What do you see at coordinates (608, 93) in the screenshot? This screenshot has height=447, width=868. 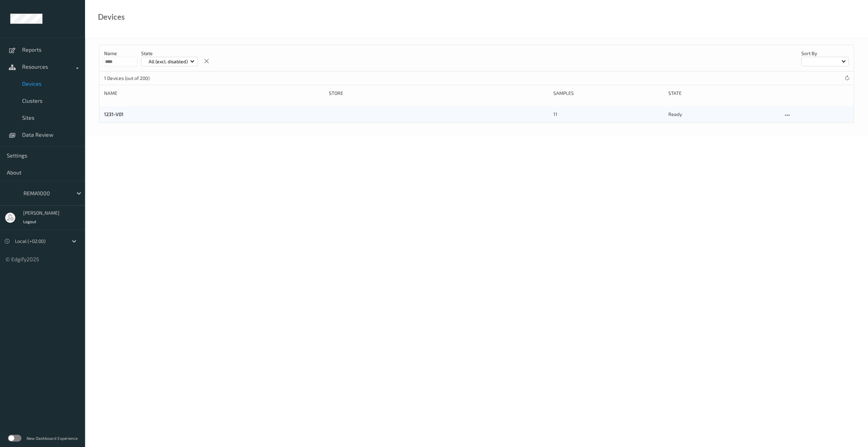 I see `div: Samples` at bounding box center [608, 93].